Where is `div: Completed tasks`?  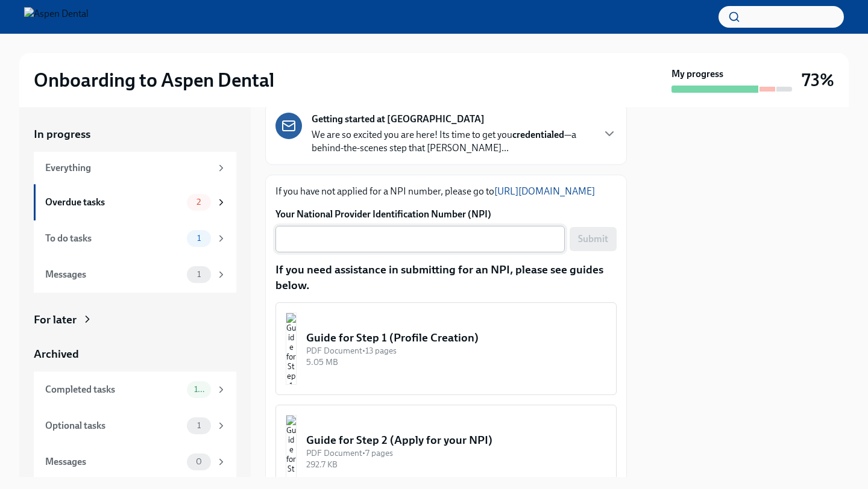 div: Completed tasks is located at coordinates (113, 390).